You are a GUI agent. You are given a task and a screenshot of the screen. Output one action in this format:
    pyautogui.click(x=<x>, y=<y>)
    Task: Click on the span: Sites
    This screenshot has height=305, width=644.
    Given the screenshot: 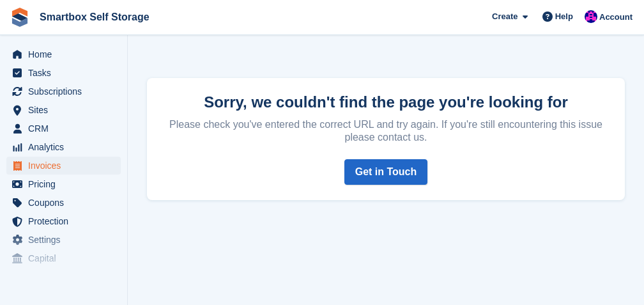 What is the action you would take?
    pyautogui.click(x=67, y=110)
    